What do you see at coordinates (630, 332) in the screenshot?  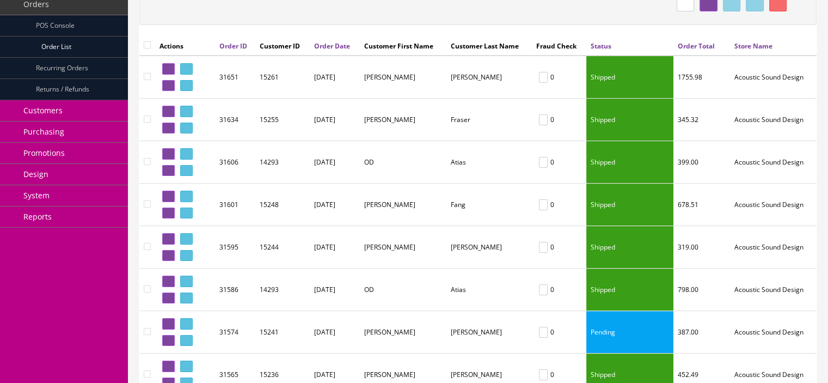 I see `td: Pending` at bounding box center [630, 332].